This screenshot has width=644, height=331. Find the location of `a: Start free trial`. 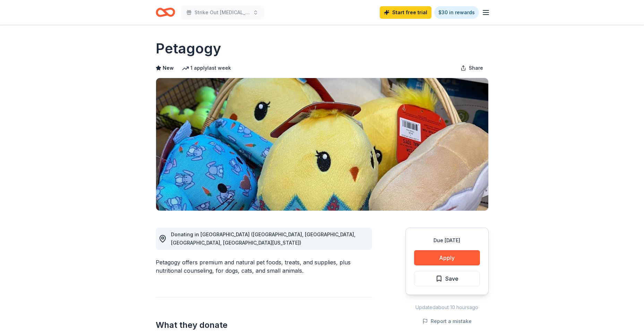

a: Start free trial is located at coordinates (406, 13).